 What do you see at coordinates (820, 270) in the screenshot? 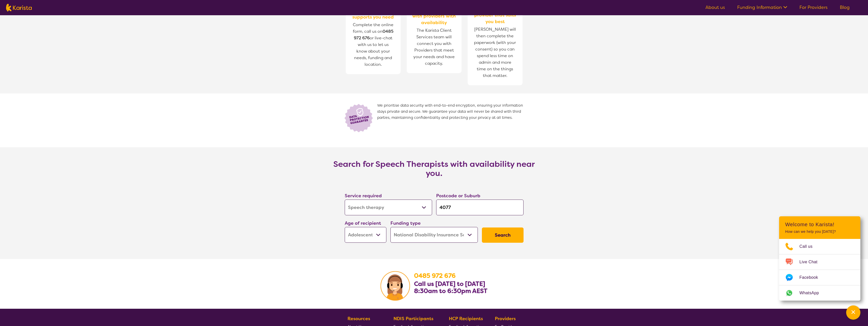
I see `ul: Choose channel` at bounding box center [820, 270].